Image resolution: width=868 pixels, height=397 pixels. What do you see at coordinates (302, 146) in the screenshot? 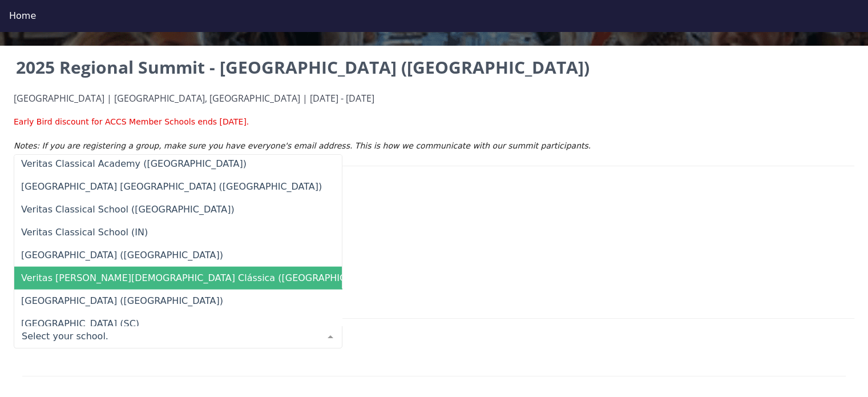
I see `em: Notes: If you are registering a group, make sure you have everyone's email address. This is how w...` at bounding box center [302, 146].